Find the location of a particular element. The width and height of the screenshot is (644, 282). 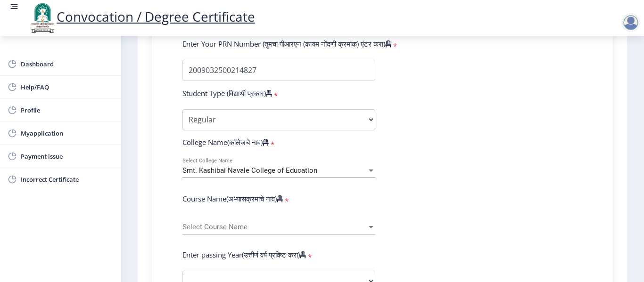

span: Payment issue is located at coordinates (67, 156).